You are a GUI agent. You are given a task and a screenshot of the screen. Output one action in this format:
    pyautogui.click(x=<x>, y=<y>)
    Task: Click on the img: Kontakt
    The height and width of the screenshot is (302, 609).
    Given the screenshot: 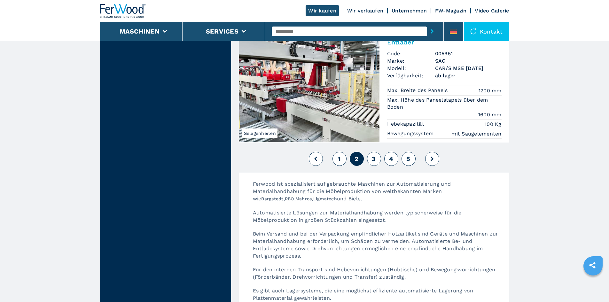 What is the action you would take?
    pyautogui.click(x=473, y=31)
    